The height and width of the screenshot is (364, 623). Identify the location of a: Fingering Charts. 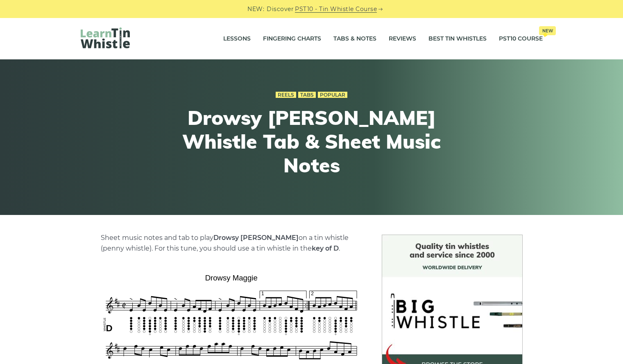
(292, 39).